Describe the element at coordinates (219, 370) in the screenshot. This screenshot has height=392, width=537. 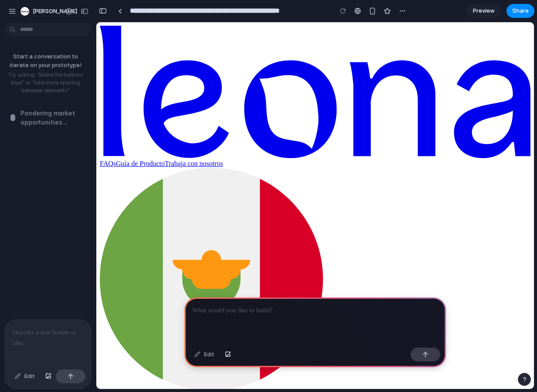
I see `a: es` at that location.